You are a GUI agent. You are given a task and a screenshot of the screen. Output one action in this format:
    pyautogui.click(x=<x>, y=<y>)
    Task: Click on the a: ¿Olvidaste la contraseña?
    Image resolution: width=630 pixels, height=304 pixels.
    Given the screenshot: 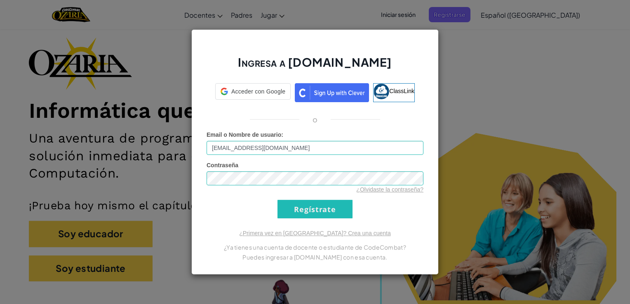 What is the action you would take?
    pyautogui.click(x=390, y=190)
    